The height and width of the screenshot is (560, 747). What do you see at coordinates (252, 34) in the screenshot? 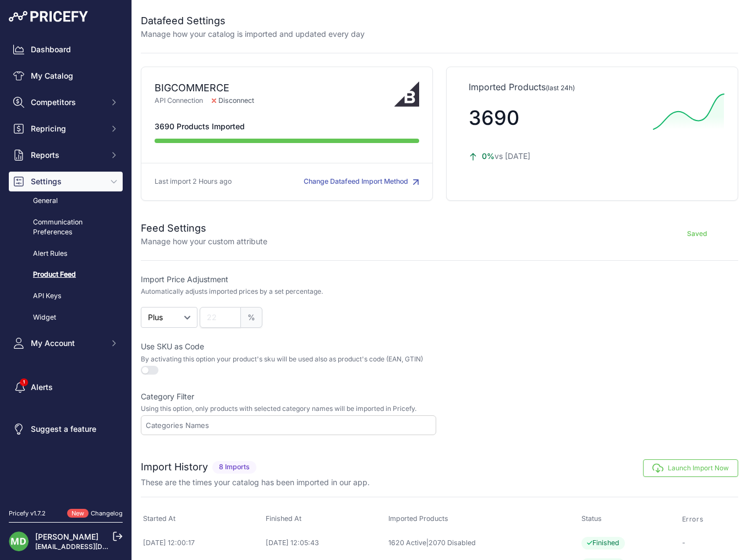
I see `p: Manage how your catalog is imported and updated every day` at bounding box center [252, 34].